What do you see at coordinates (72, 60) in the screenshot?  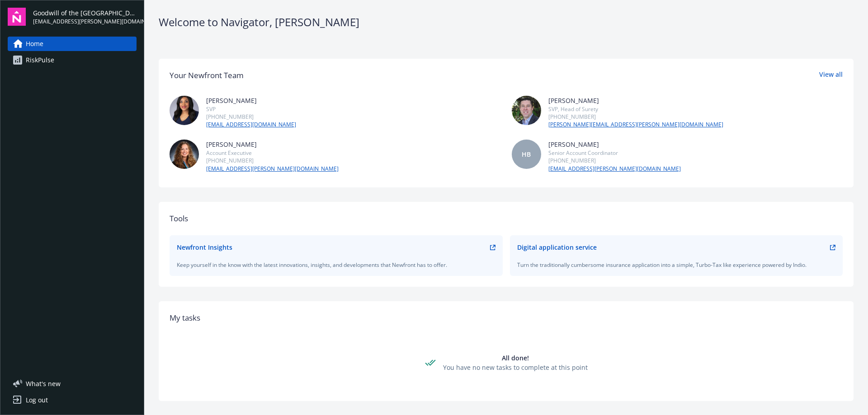 I see `a: RiskPulse` at bounding box center [72, 60].